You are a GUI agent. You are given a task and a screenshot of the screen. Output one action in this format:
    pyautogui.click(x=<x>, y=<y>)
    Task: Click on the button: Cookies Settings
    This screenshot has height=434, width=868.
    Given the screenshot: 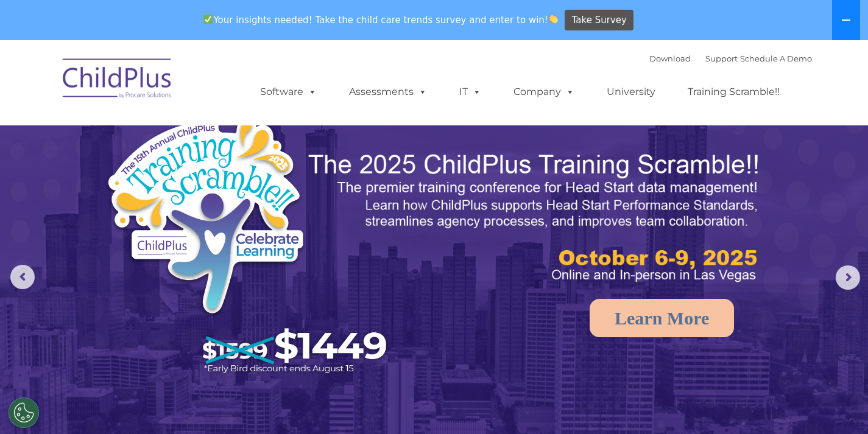 What is the action you would take?
    pyautogui.click(x=23, y=413)
    